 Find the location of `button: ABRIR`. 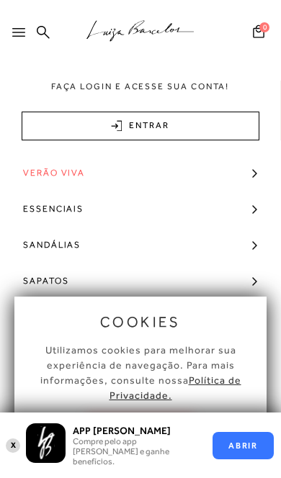

button: ABRIR is located at coordinates (243, 446).